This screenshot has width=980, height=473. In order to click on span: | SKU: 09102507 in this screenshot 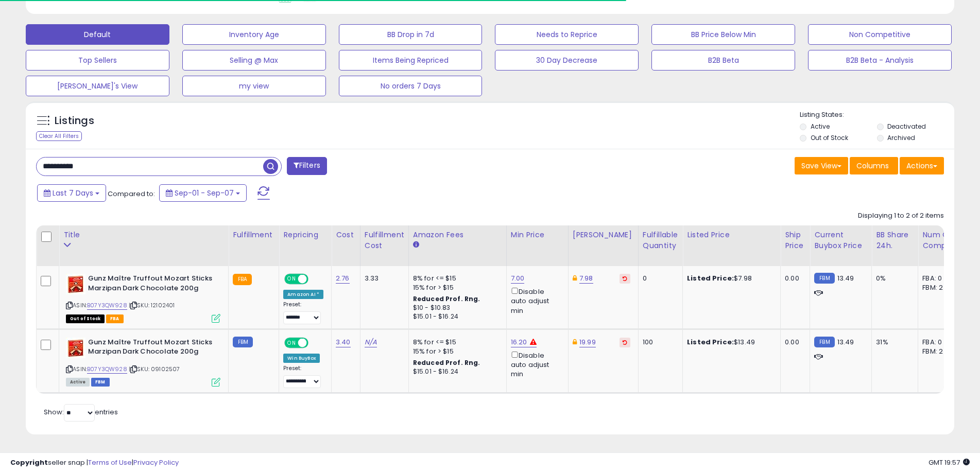, I will do `click(155, 369)`.